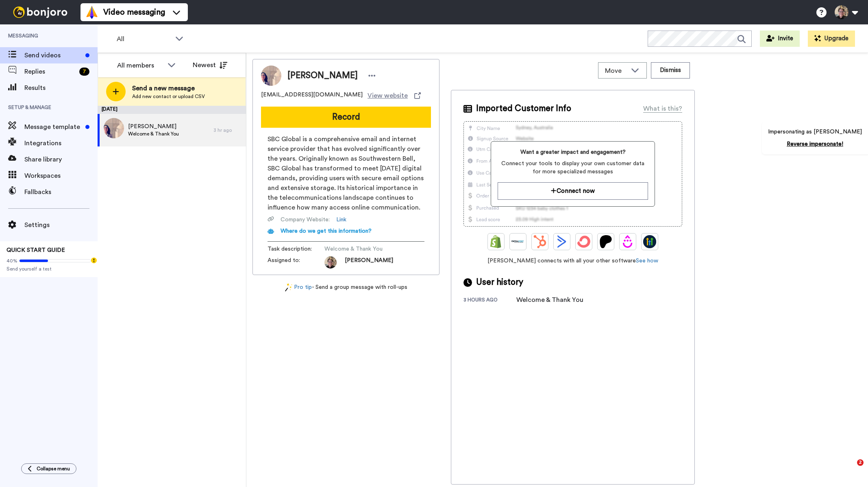 The height and width of the screenshot is (487, 868). I want to click on span: Company Website :, so click(305, 220).